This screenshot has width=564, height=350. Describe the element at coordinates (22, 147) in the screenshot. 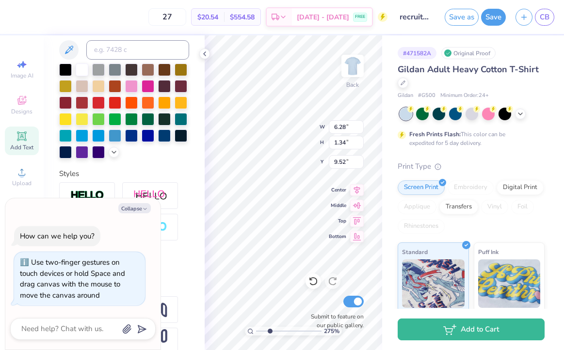

I see `span: Add Text` at that location.